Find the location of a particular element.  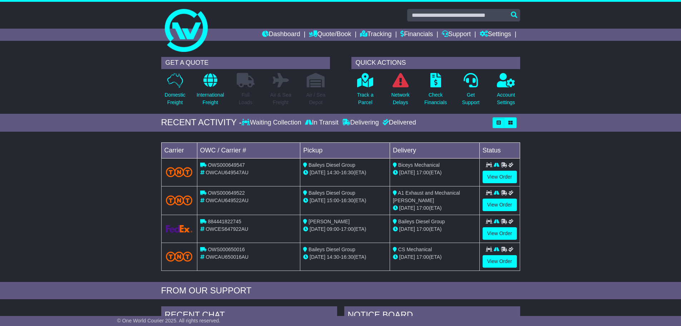

p: International Freight is located at coordinates (210, 99).